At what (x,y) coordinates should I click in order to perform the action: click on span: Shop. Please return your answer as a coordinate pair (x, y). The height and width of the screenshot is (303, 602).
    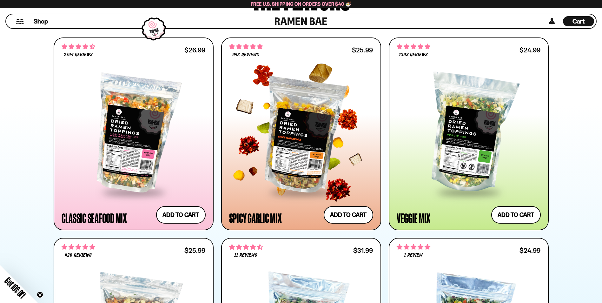
    Looking at the image, I should click on (41, 21).